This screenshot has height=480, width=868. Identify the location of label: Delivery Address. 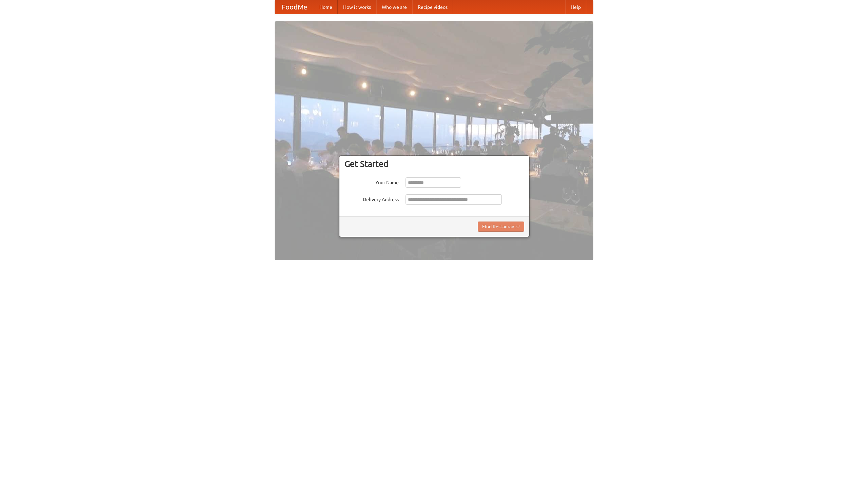
(372, 199).